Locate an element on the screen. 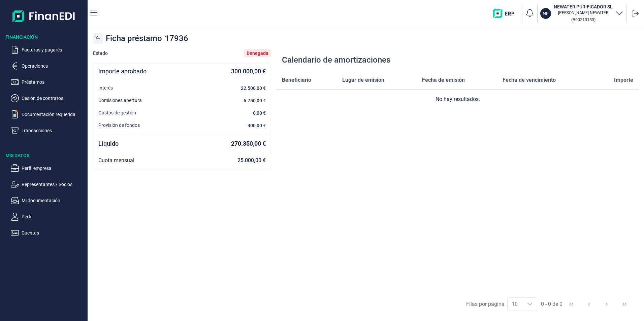 The image size is (644, 321). span: Cuota mensual is located at coordinates (116, 160).